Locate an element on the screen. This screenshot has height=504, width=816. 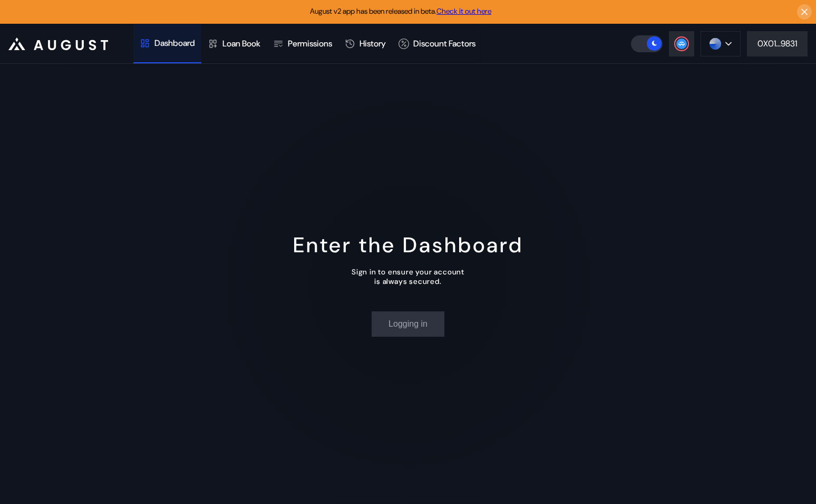
div: Dashboard is located at coordinates (174, 43).